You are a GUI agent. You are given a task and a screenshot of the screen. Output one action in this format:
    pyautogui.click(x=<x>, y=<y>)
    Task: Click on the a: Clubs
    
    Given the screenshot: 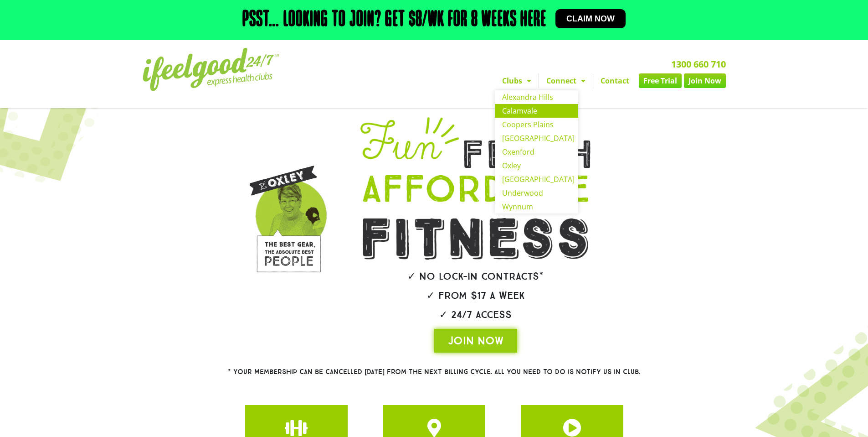 What is the action you would take?
    pyautogui.click(x=517, y=81)
    